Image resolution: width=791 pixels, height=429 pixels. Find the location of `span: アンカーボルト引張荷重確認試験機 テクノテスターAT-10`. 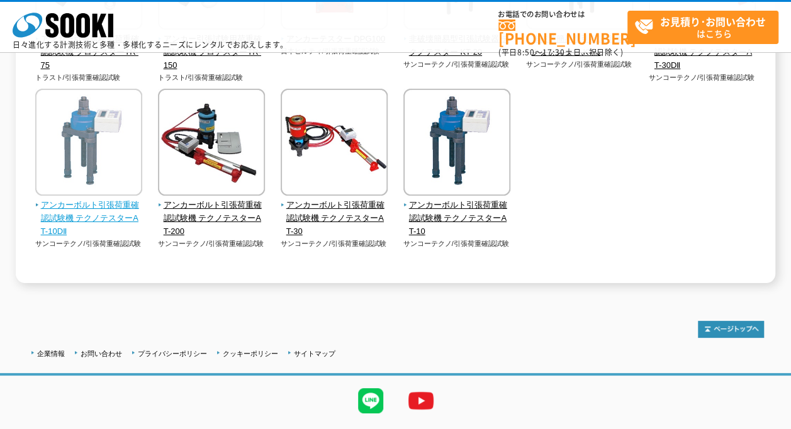

span: アンカーボルト引張荷重確認試験機 テクノテスターAT-10 is located at coordinates (457, 218).